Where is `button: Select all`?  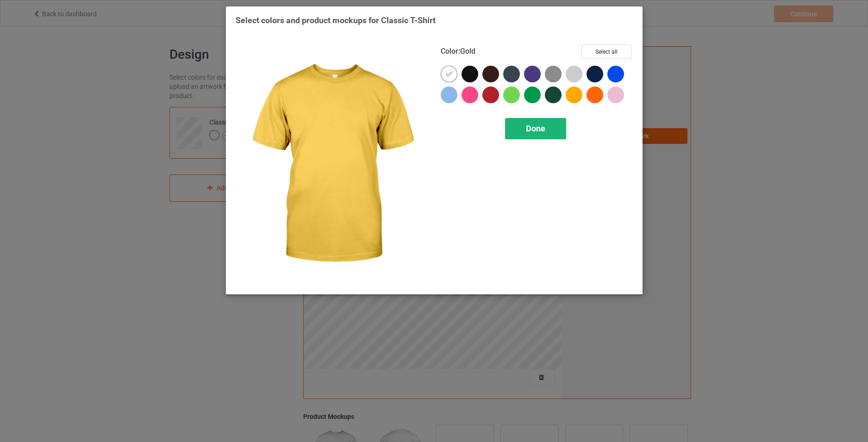
button: Select all is located at coordinates (606, 51).